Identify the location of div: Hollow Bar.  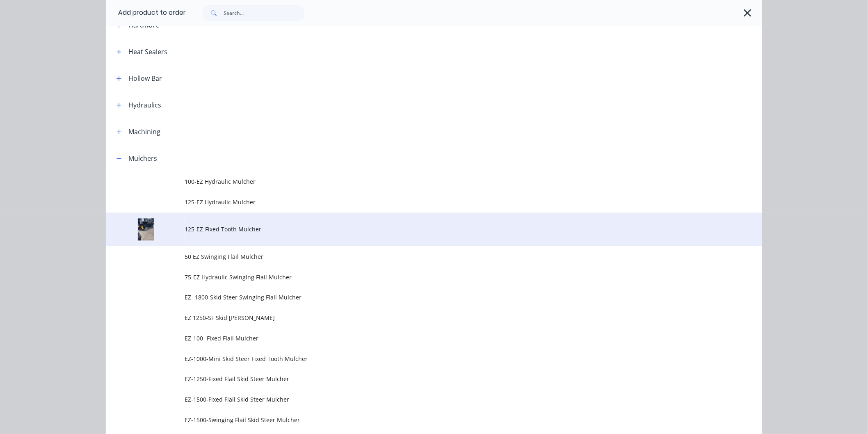
(145, 79).